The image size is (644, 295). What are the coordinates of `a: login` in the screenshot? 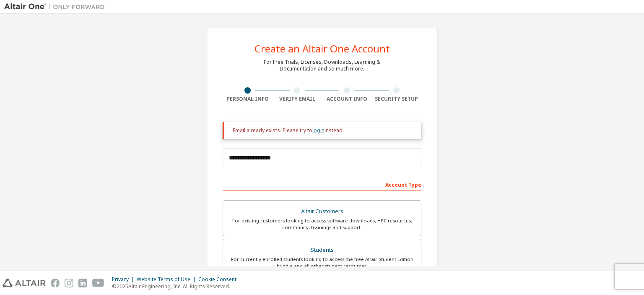 It's located at (318, 130).